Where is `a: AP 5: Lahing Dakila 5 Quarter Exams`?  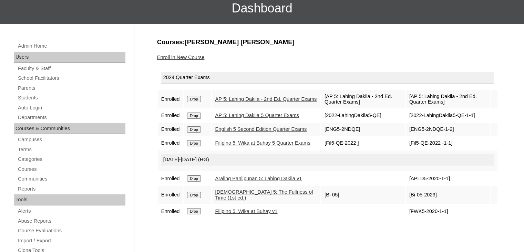 a: AP 5: Lahing Dakila 5 Quarter Exams is located at coordinates (257, 115).